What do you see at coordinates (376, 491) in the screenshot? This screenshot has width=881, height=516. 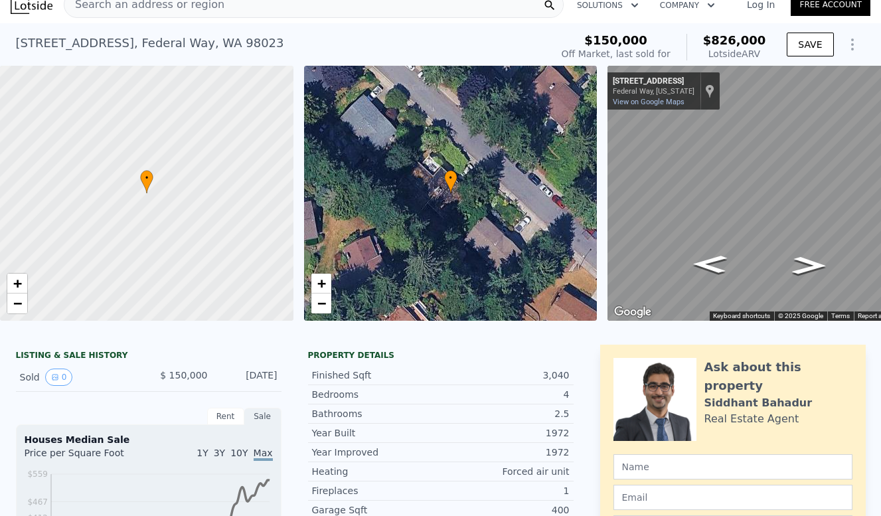 I see `div: Fireplaces` at bounding box center [376, 491].